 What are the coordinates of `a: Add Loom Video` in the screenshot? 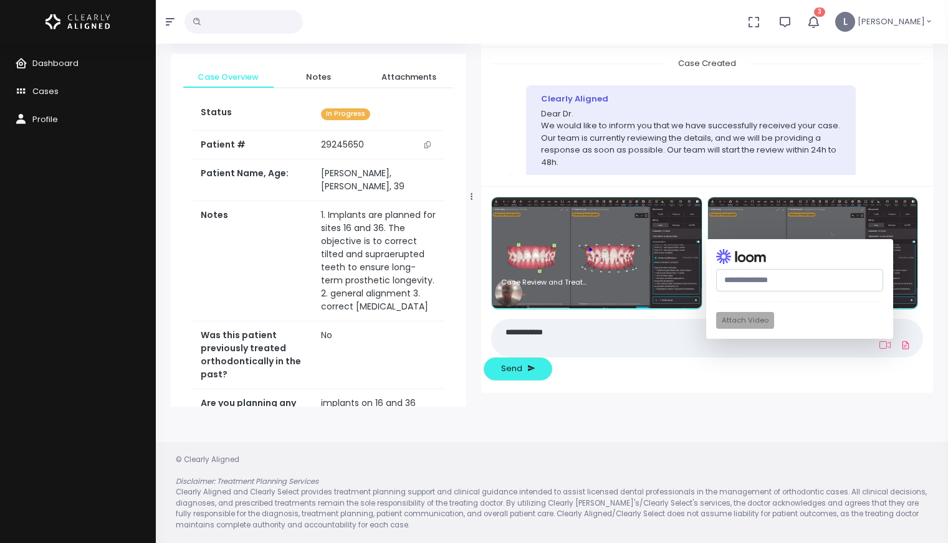 It's located at (885, 345).